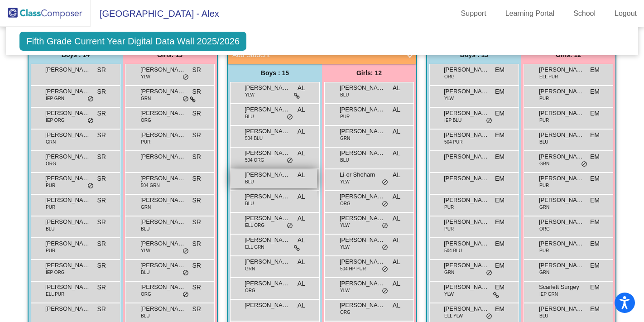 The height and width of the screenshot is (322, 644). I want to click on a: Learning Portal, so click(530, 13).